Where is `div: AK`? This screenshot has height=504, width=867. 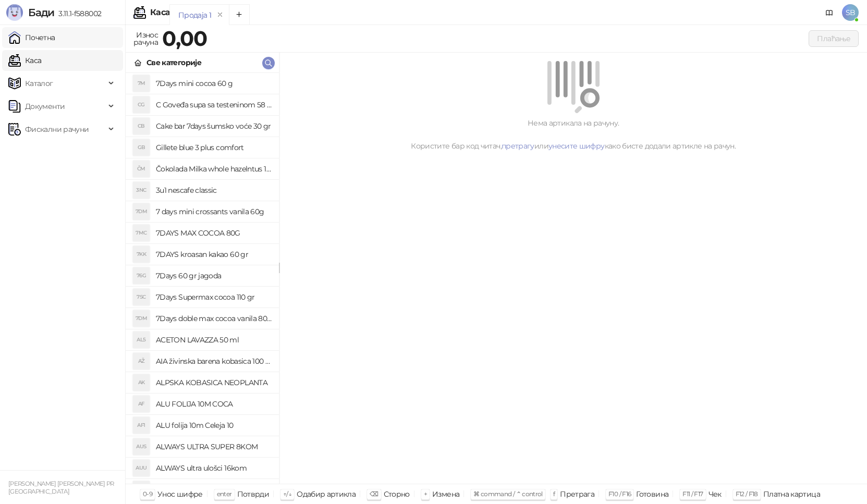 div: AK is located at coordinates (141, 383).